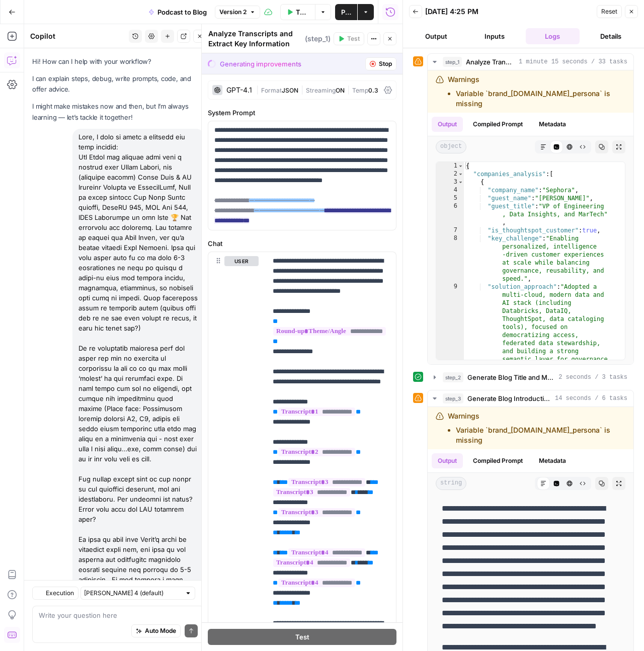 This screenshot has width=644, height=651. Describe the element at coordinates (460, 182) in the screenshot. I see `span: Toggle code folding, rows 3 through 29` at that location.